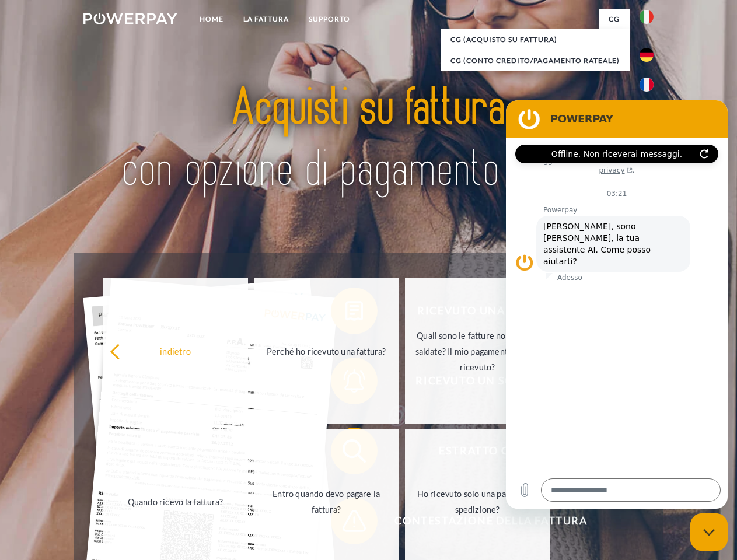 The width and height of the screenshot is (737, 560). What do you see at coordinates (614, 19) in the screenshot?
I see `a: CG` at bounding box center [614, 19].